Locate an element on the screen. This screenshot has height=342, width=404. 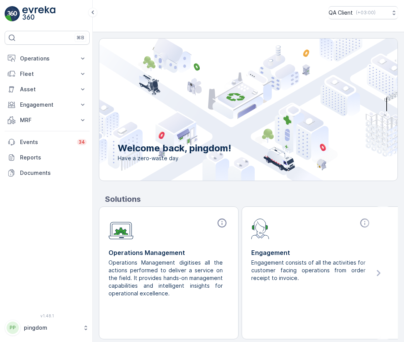
img: logo is located at coordinates (12, 14).